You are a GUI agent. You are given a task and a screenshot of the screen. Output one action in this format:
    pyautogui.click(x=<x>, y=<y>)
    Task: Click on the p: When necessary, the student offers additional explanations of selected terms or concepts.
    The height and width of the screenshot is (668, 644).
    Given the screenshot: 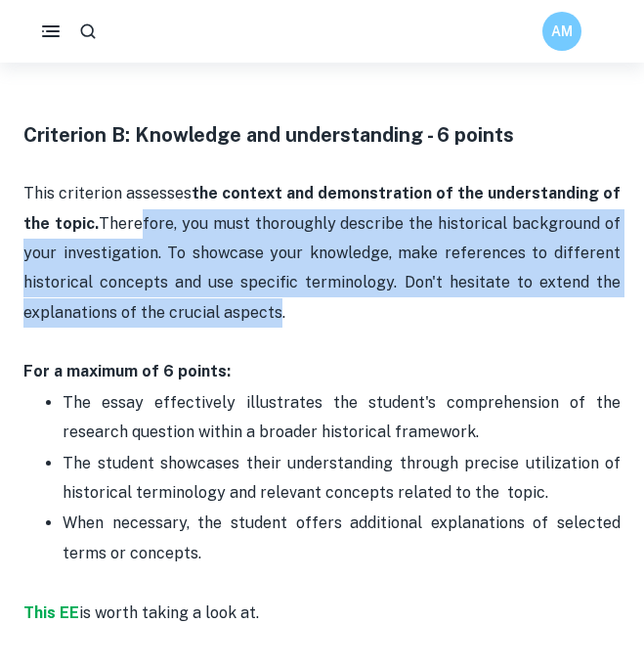 What is the action you would take?
    pyautogui.click(x=341, y=537)
    